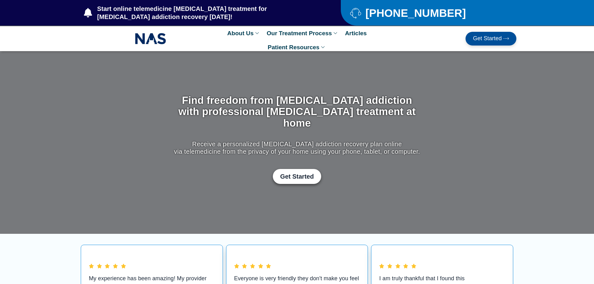 This screenshot has width=594, height=284. Describe the element at coordinates (303, 33) in the screenshot. I see `a: Our Treatment Process` at that location.